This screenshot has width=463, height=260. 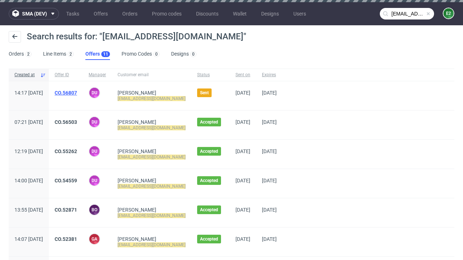 I want to click on a: CO.52871, so click(x=66, y=210).